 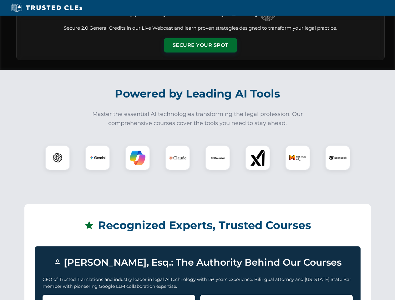 I want to click on p: Master the essential AI technologies transforming the legal profession. Our comprehensive courses..., so click(x=198, y=119).